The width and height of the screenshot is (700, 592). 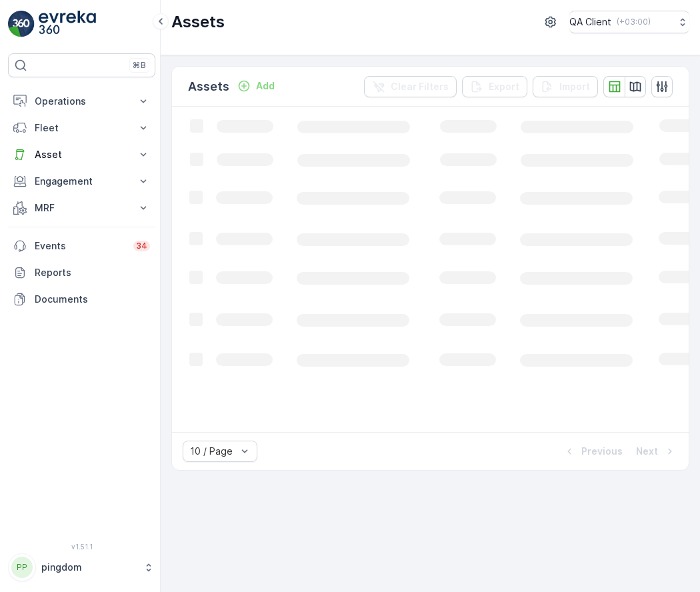 What do you see at coordinates (82, 181) in the screenshot?
I see `p: Engagement` at bounding box center [82, 181].